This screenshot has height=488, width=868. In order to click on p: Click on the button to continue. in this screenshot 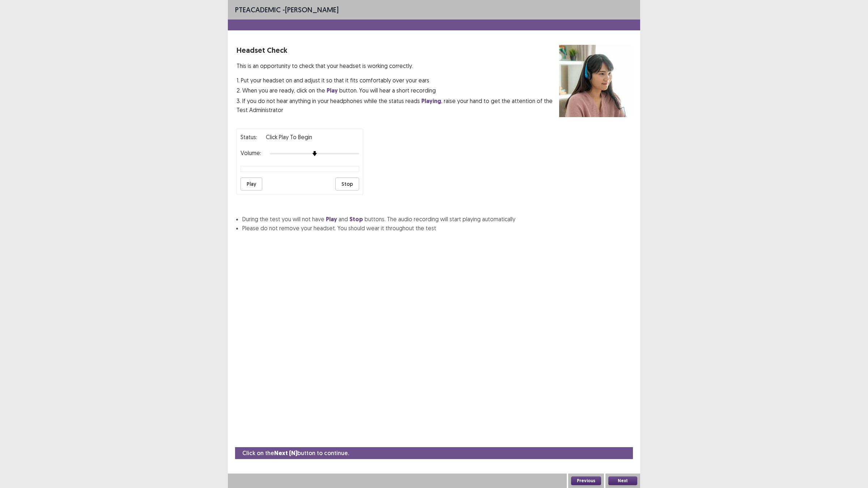, I will do `click(296, 453)`.